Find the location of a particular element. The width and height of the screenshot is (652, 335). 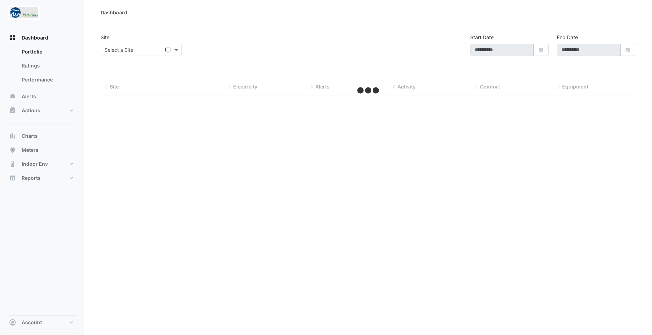

button: Account is located at coordinates (42, 322).